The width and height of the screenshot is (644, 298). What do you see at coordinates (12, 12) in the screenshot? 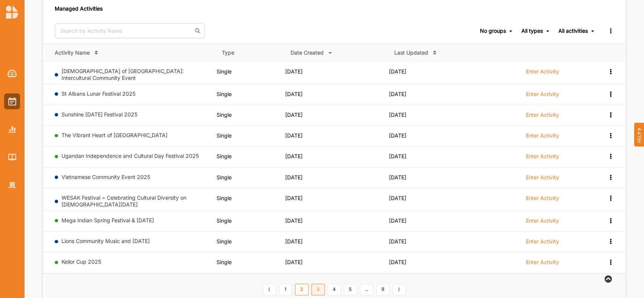
I see `img: logo` at bounding box center [12, 12].